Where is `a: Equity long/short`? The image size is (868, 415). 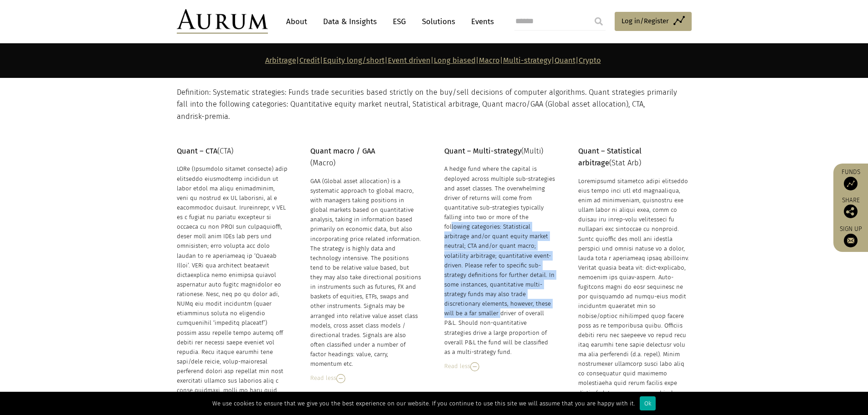
a: Equity long/short is located at coordinates (353, 60).